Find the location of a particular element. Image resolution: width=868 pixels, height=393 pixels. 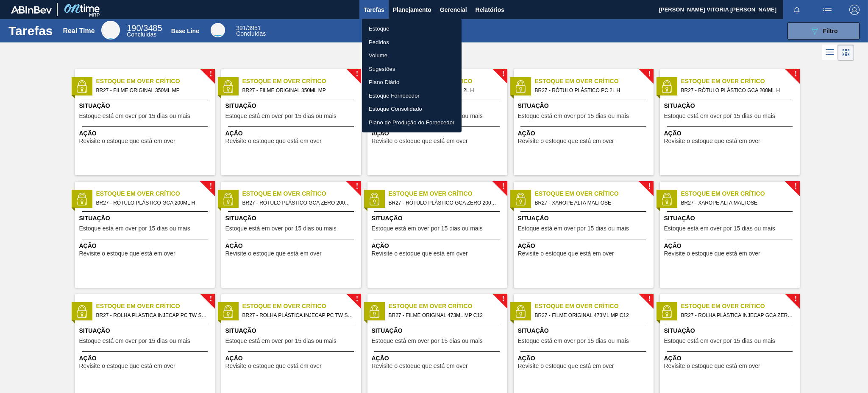

li: Volume is located at coordinates (412, 55).